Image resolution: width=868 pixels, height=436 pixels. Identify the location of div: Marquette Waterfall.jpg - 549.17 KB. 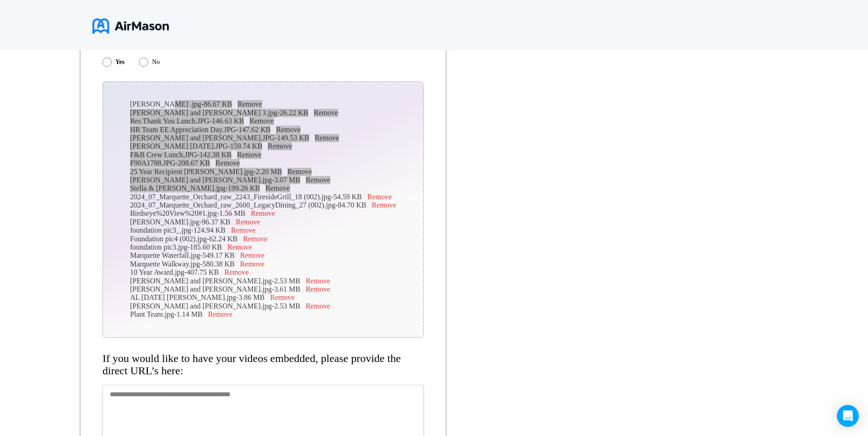
(263, 256).